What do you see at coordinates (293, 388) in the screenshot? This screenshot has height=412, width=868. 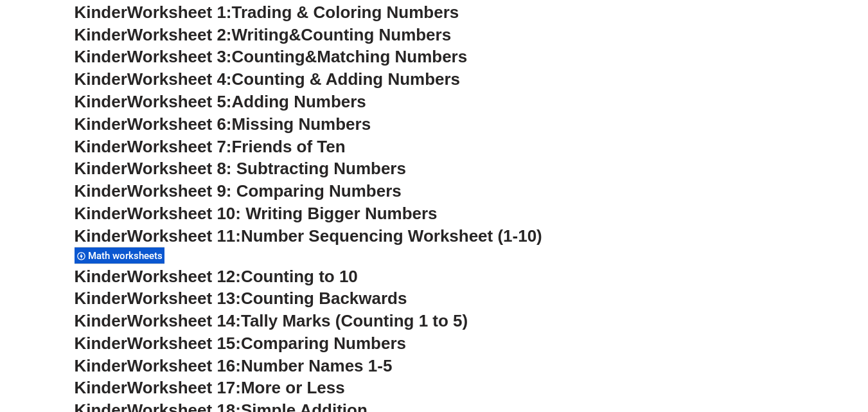 I see `span: More or Less` at bounding box center [293, 388].